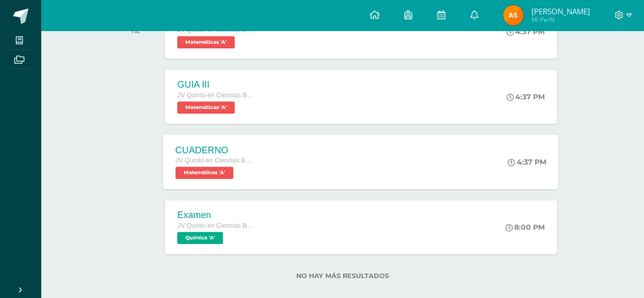 This screenshot has width=644, height=298. Describe the element at coordinates (214, 150) in the screenshot. I see `div: CUADERNO` at that location.